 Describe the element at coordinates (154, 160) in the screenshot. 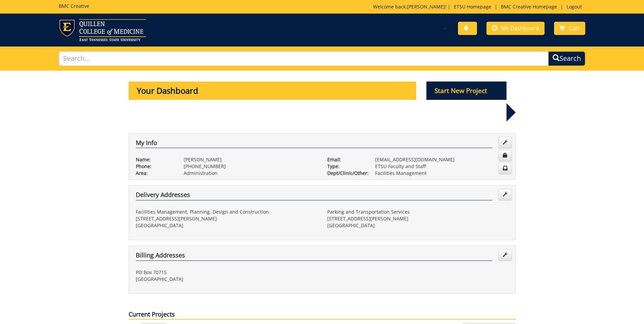

I see `p: Name:` at that location.